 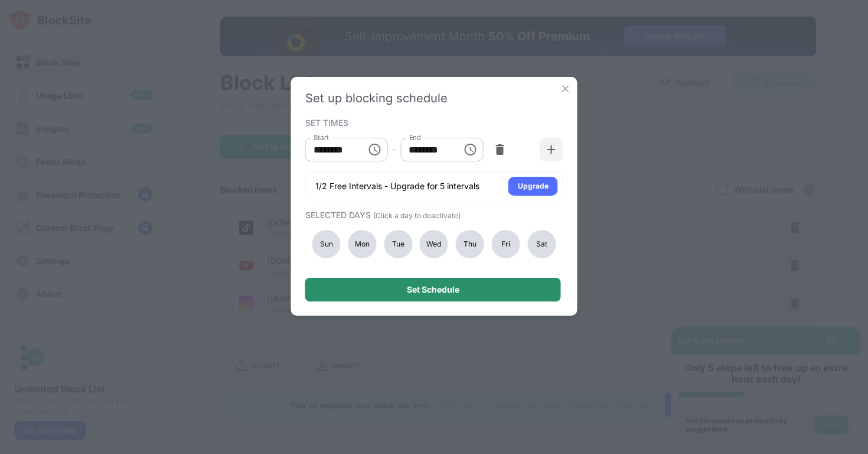 I want to click on label: End, so click(x=414, y=137).